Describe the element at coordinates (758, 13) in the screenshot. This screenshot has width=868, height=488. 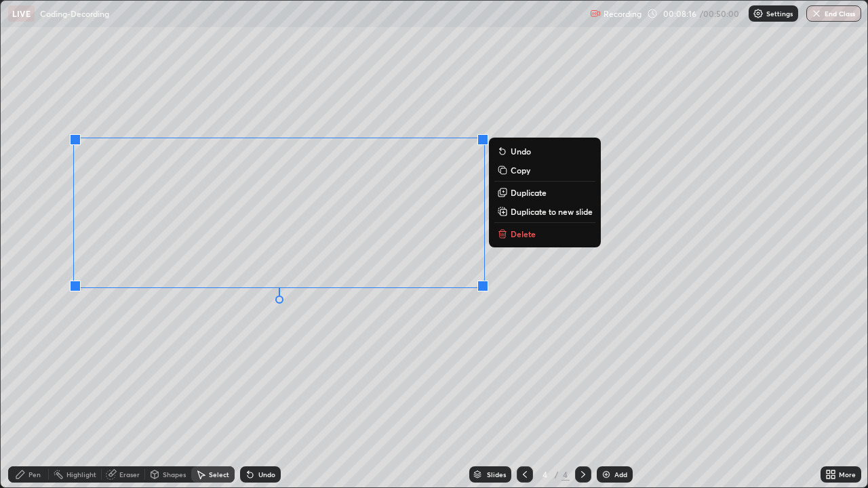
I see `img: class-settings-icons` at that location.